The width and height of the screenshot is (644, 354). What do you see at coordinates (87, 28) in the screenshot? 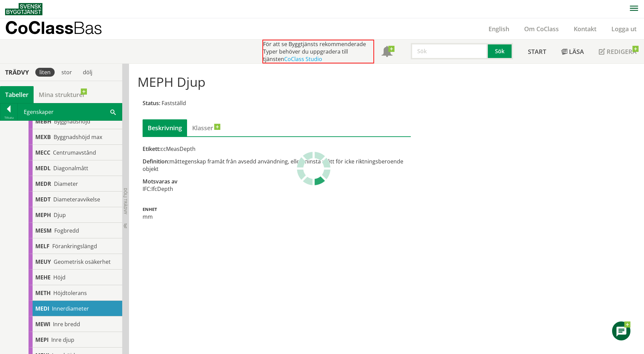
I see `span: Bas` at bounding box center [87, 28].